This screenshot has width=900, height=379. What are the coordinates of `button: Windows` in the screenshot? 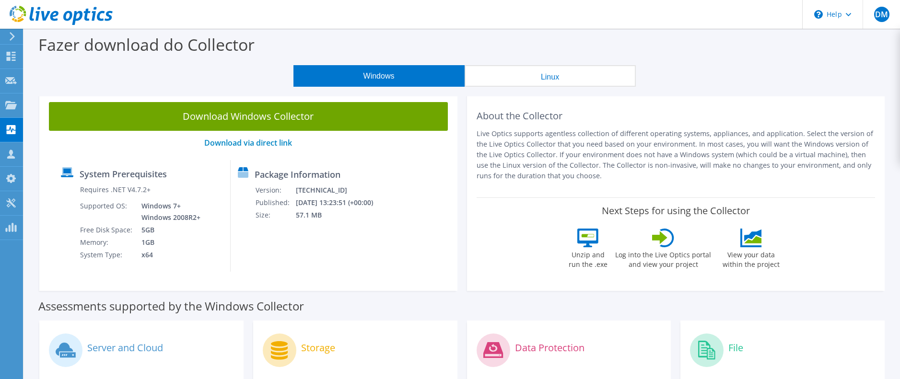 It's located at (379, 76).